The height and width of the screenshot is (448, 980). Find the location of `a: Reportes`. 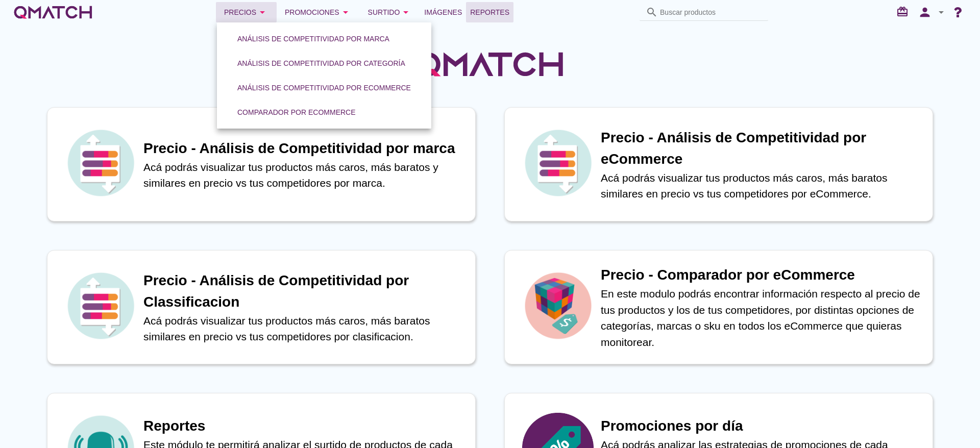

a: Reportes is located at coordinates (490, 13).